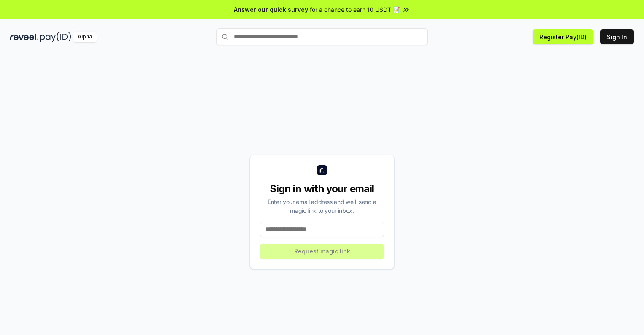 Image resolution: width=644 pixels, height=335 pixels. I want to click on div: Alpha, so click(85, 37).